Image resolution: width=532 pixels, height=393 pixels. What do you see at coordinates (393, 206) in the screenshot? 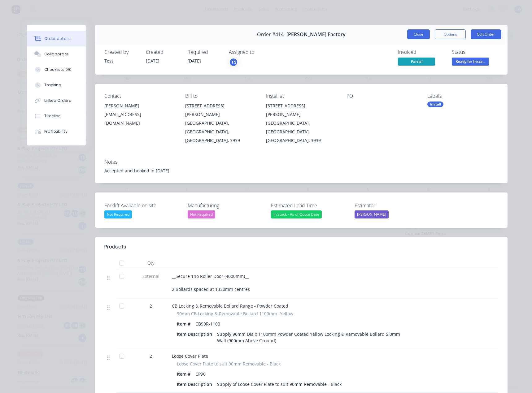
I see `label: Estimator` at bounding box center [393, 206].